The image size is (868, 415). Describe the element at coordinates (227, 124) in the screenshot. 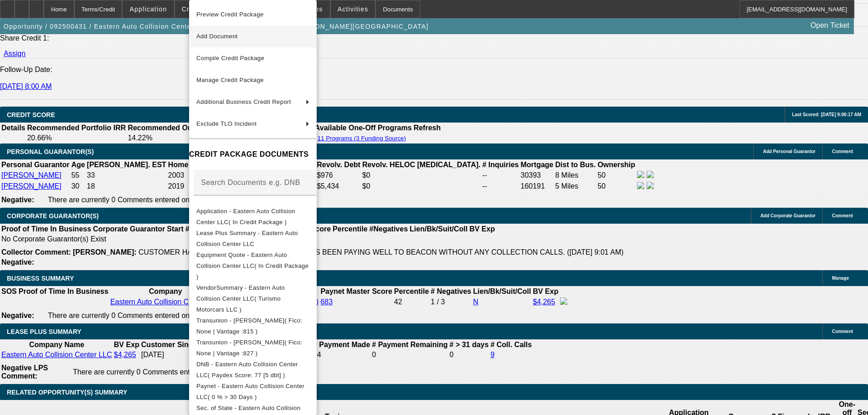

I see `span: Exclude TLO Incident` at that location.